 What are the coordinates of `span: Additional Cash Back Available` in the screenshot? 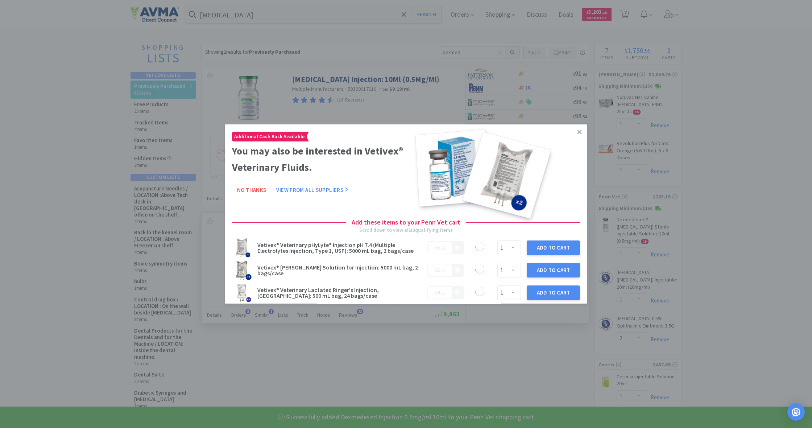 It's located at (269, 136).